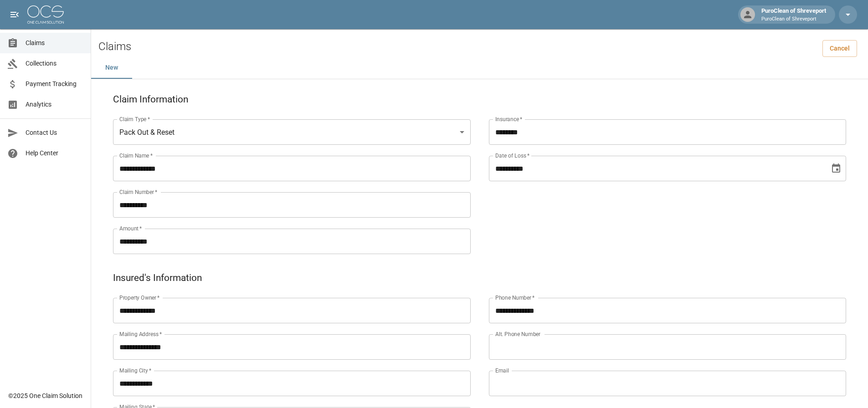  Describe the element at coordinates (292, 132) in the screenshot. I see `div: Pack Out & Reset` at that location.